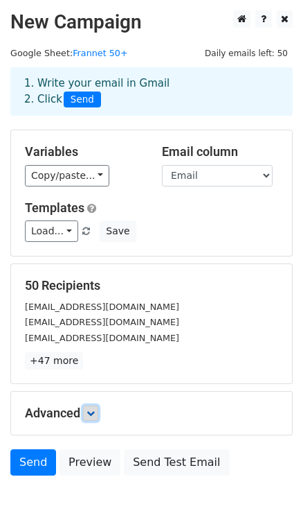 The height and width of the screenshot is (529, 303). I want to click on button: Save, so click(118, 231).